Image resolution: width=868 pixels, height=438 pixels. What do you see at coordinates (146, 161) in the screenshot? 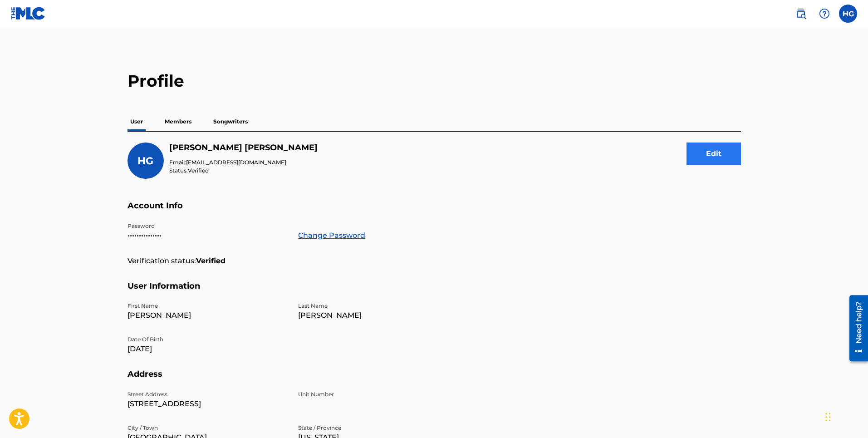
I see `span: HG` at bounding box center [146, 161].